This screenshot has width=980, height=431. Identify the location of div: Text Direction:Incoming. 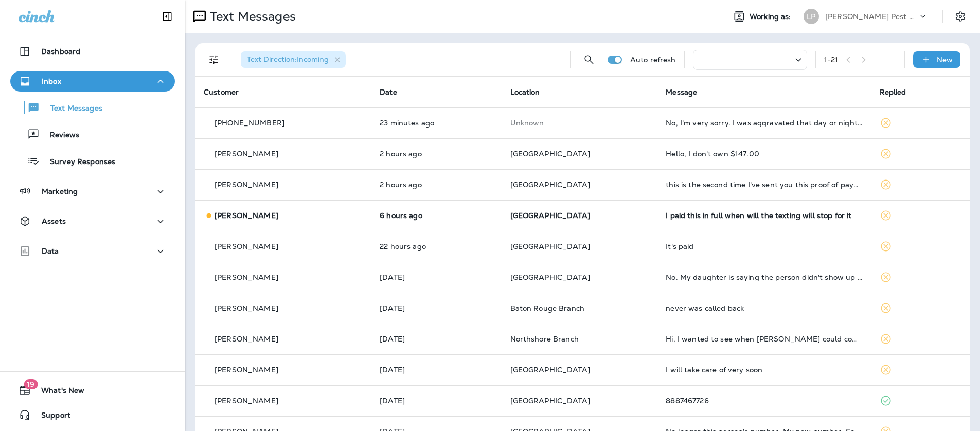
(293, 60).